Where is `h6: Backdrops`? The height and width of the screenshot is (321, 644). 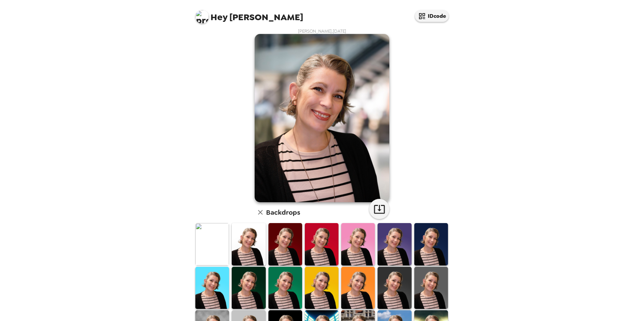 h6: Backdrops is located at coordinates (283, 213).